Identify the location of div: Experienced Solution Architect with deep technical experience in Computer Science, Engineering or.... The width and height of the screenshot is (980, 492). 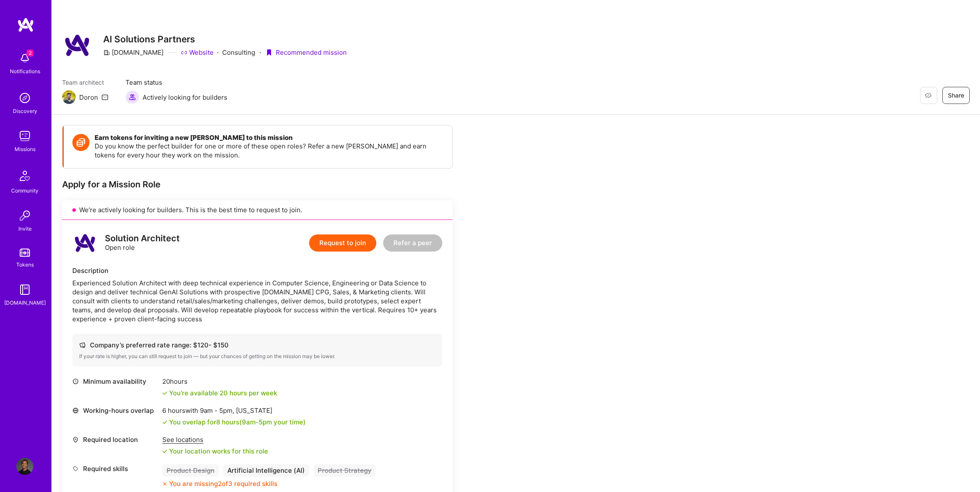
(258, 300).